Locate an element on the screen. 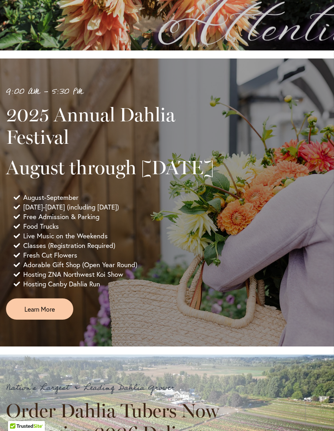 Image resolution: width=334 pixels, height=431 pixels. p: Nation's Largest & Leading Dahlia Grower is located at coordinates (116, 388).